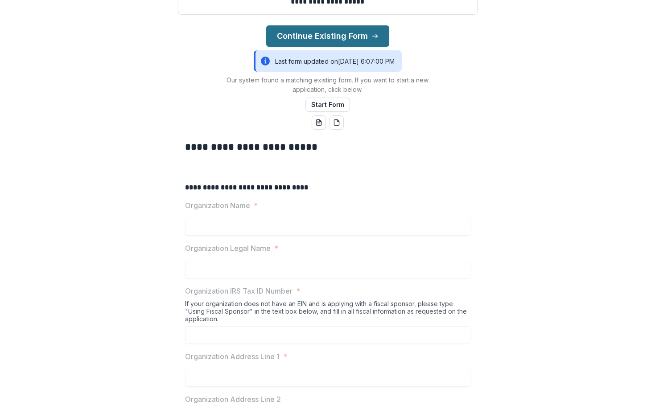 The width and height of the screenshot is (655, 405). I want to click on p: Organization IRS Tax ID Number, so click(238, 291).